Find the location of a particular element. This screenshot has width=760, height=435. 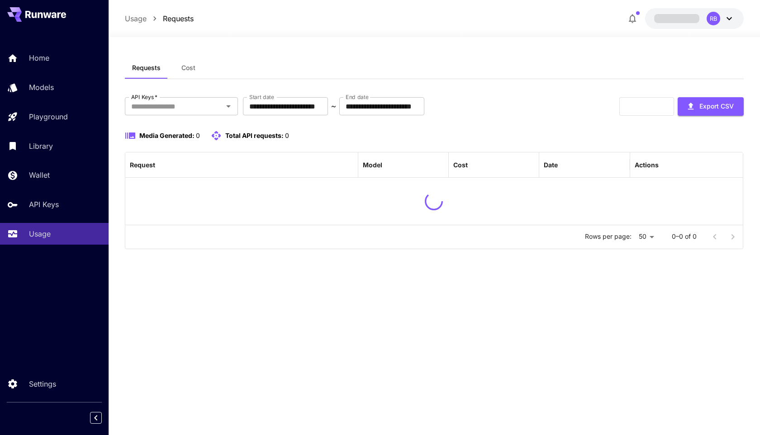

label: Start date is located at coordinates (261, 97).